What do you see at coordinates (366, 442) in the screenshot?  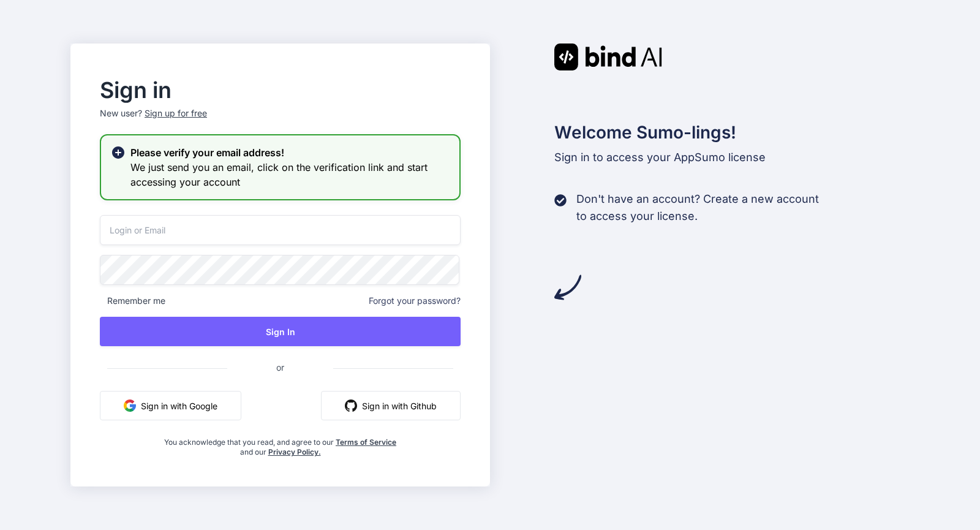 I see `a: Terms of Service` at bounding box center [366, 442].